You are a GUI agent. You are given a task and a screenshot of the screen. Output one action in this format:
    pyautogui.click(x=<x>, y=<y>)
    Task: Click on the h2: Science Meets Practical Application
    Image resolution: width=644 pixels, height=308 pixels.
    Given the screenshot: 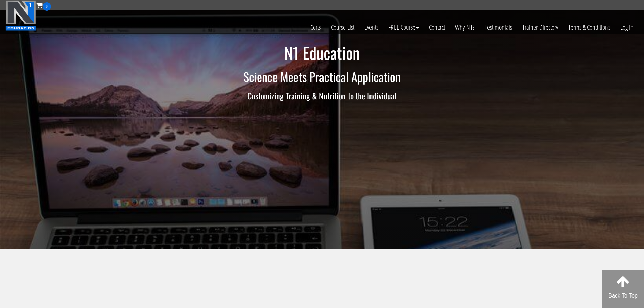 What is the action you would take?
    pyautogui.click(x=322, y=77)
    